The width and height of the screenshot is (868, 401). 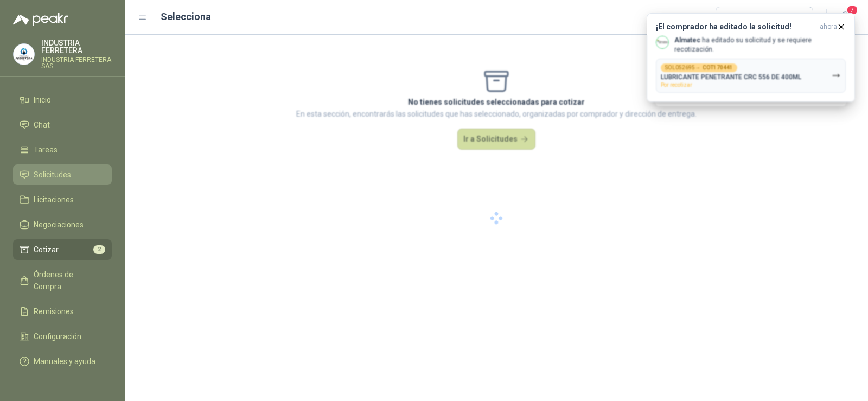 I want to click on a: Tareas, so click(x=62, y=149).